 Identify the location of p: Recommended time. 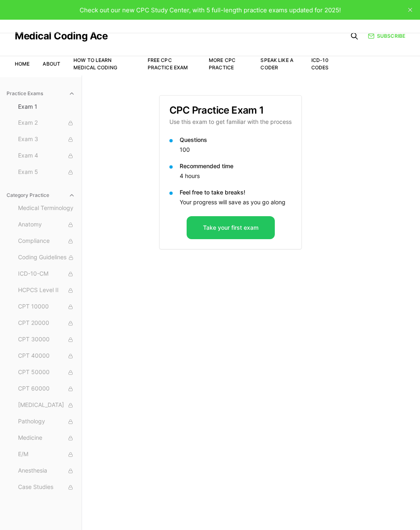
(235, 166).